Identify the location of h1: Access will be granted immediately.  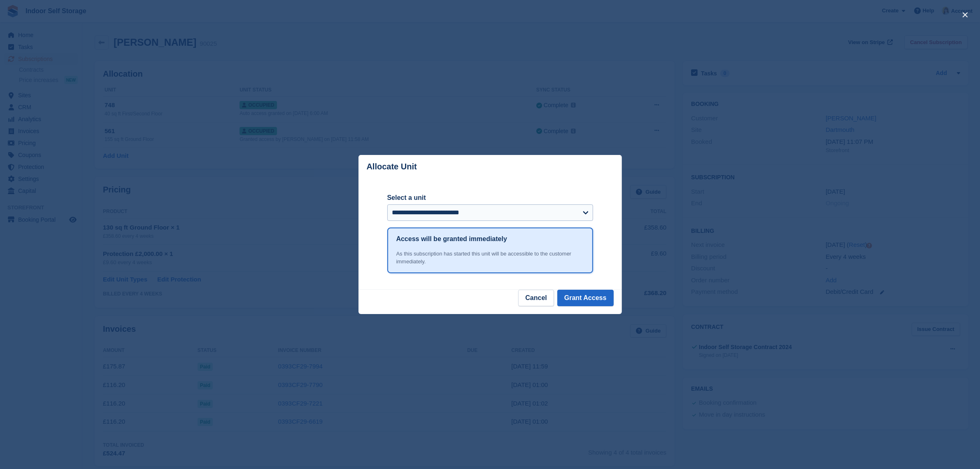
(452, 239).